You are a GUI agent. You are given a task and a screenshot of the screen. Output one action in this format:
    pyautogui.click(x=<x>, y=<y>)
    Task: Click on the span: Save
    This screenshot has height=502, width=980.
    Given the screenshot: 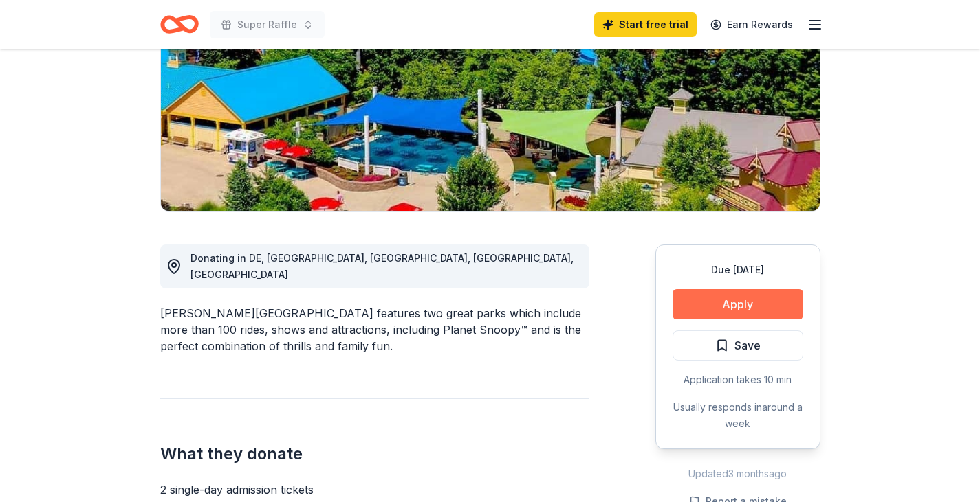 What is the action you would take?
    pyautogui.click(x=748, y=346)
    